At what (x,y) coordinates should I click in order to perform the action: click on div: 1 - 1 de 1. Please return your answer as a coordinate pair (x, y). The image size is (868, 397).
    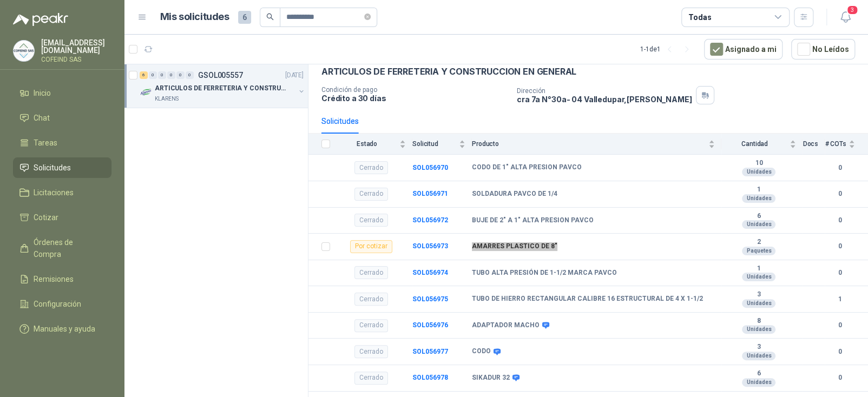
    Looking at the image, I should click on (668, 49).